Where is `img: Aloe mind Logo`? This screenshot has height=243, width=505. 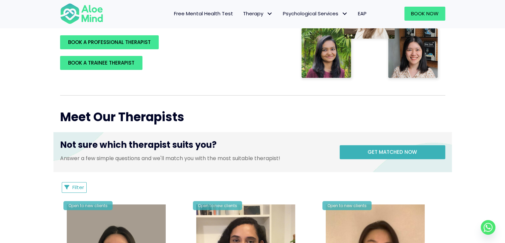
img: Aloe mind Logo is located at coordinates (82, 14).